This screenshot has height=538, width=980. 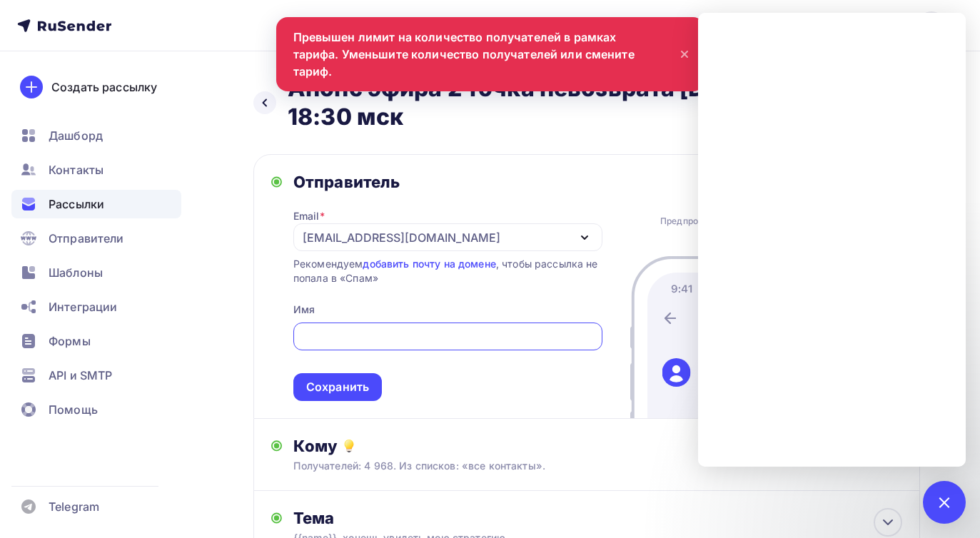 I want to click on div: Тема, so click(x=434, y=518).